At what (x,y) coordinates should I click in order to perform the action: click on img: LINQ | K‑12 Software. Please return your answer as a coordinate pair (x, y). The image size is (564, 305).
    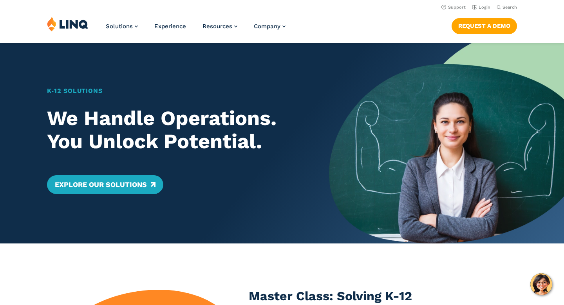
    Looking at the image, I should click on (68, 24).